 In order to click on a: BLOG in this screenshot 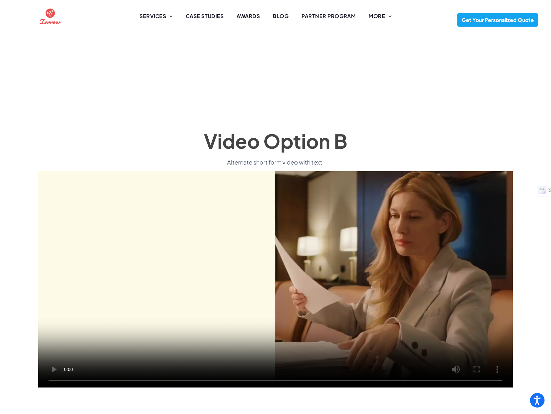, I will do `click(280, 16)`.